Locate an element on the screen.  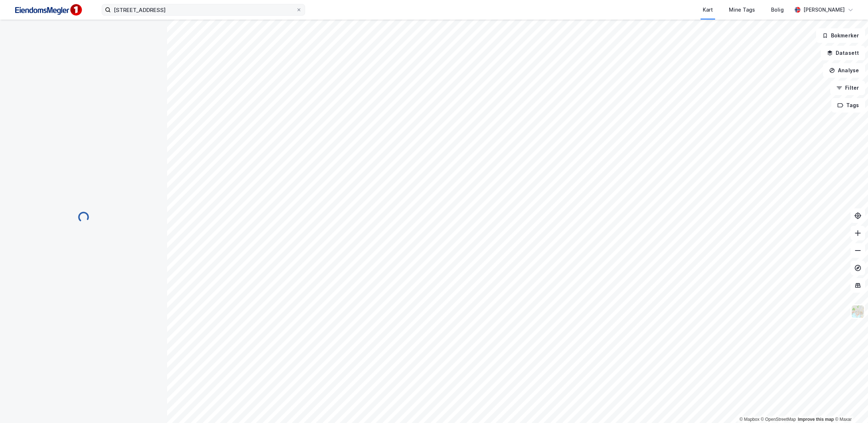
div: Mine Tags is located at coordinates (742, 10).